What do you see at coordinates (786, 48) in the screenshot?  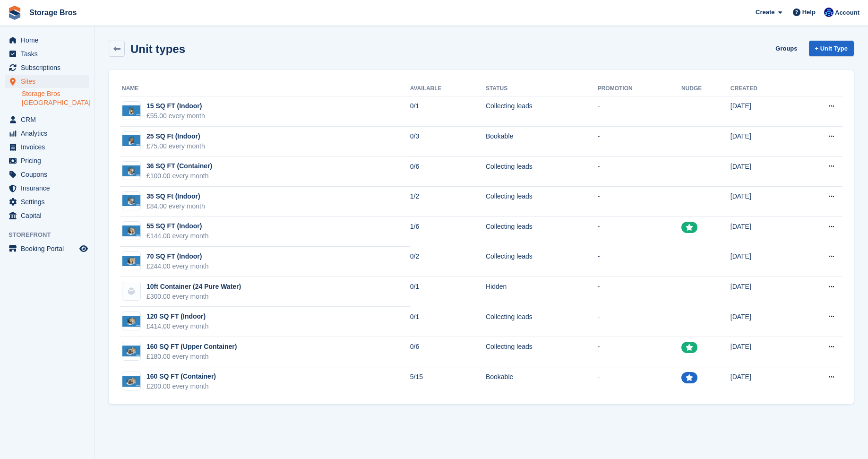 I see `a: Groups` at bounding box center [786, 48].